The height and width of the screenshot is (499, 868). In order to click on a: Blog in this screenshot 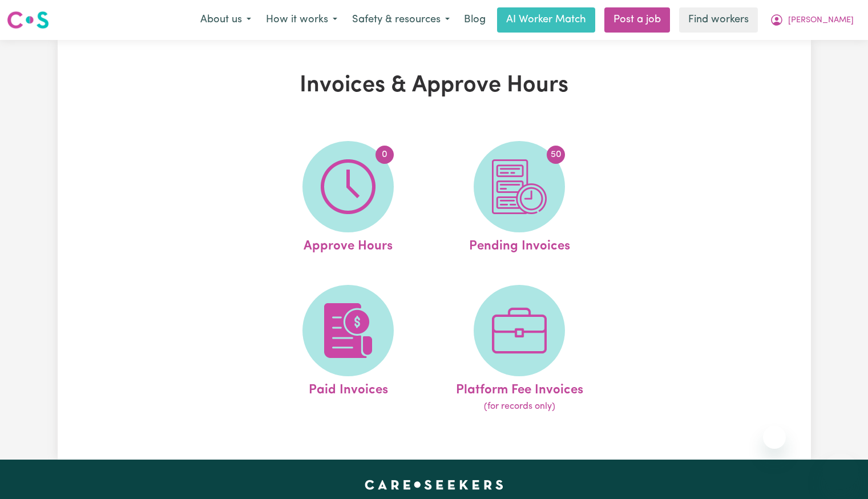, I will do `click(475, 20)`.